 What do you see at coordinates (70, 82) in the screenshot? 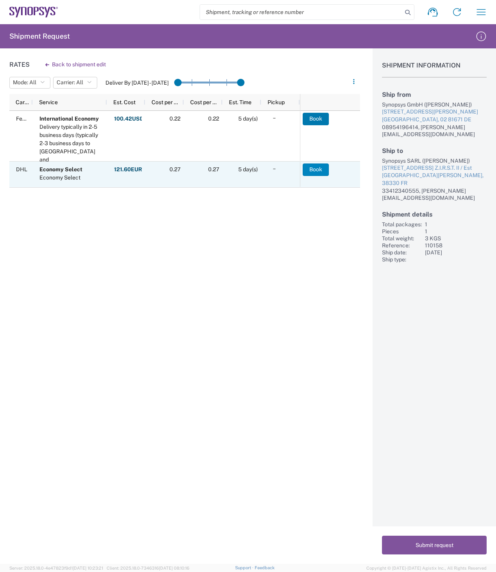
I see `span: Carrier: All` at bounding box center [70, 82].